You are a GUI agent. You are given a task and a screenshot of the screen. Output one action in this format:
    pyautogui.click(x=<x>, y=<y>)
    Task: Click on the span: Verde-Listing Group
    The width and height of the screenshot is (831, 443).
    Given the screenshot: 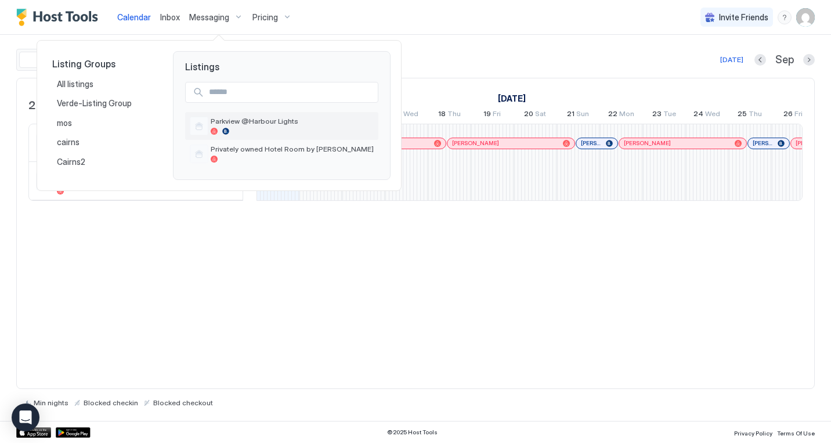 What is the action you would take?
    pyautogui.click(x=95, y=103)
    